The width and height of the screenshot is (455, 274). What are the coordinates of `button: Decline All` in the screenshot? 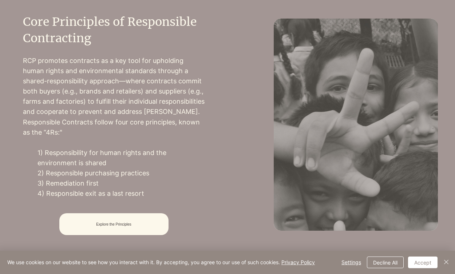 It's located at (385, 263).